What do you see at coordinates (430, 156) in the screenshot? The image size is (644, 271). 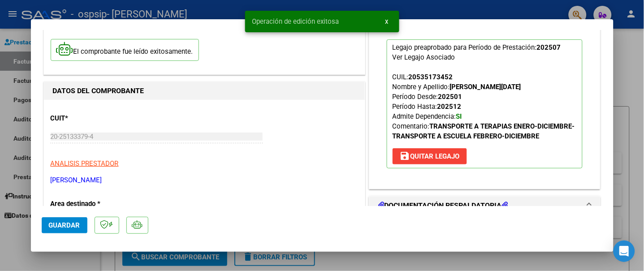 I see `span: Quitar Legajo` at bounding box center [430, 156].